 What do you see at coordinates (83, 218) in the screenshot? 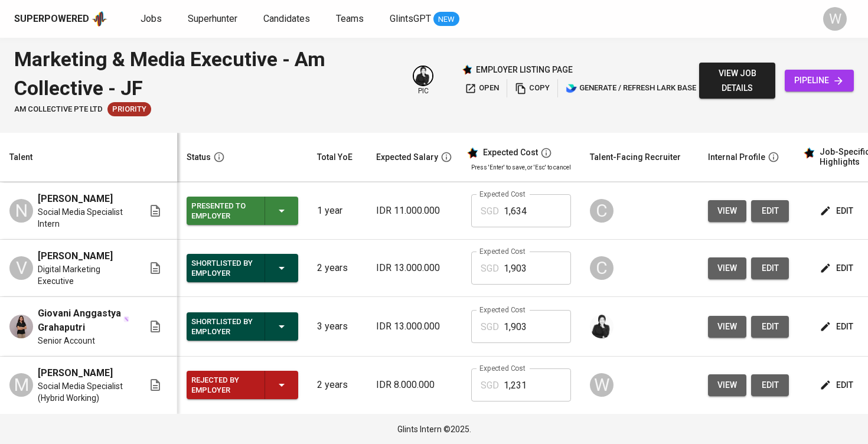
I see `span: Social Media Specialist Intern` at bounding box center [83, 218].